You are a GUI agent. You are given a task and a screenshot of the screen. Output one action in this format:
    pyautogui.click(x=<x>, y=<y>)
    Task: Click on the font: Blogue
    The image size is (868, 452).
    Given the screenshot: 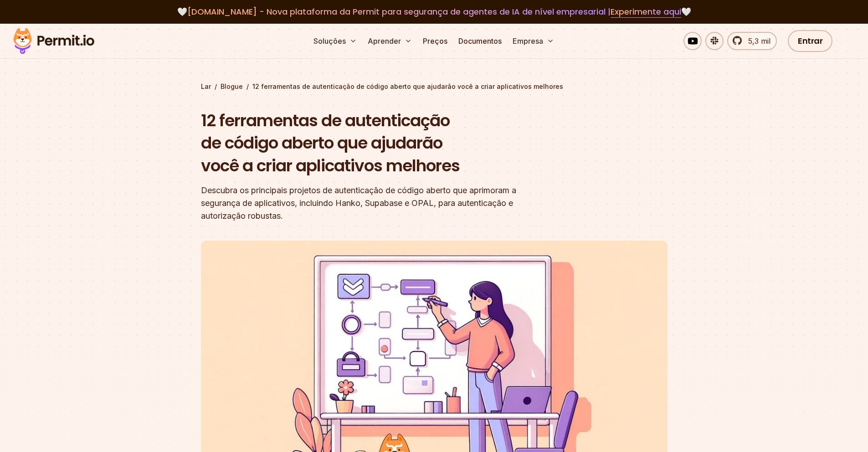 What is the action you would take?
    pyautogui.click(x=232, y=86)
    